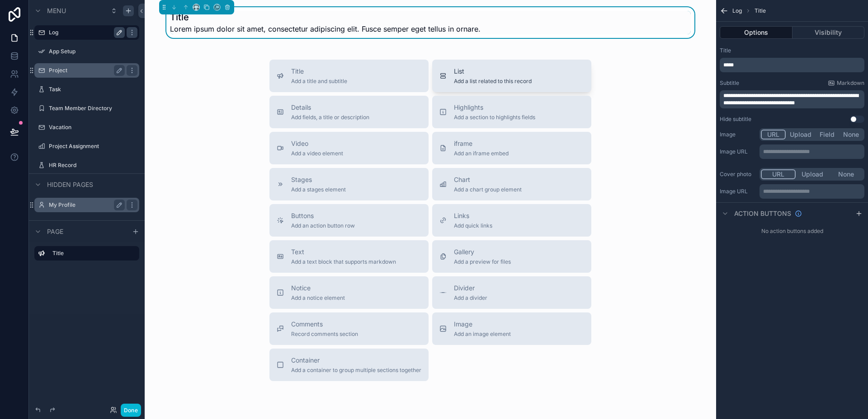  What do you see at coordinates (356, 361) in the screenshot?
I see `span: Container` at bounding box center [356, 361].